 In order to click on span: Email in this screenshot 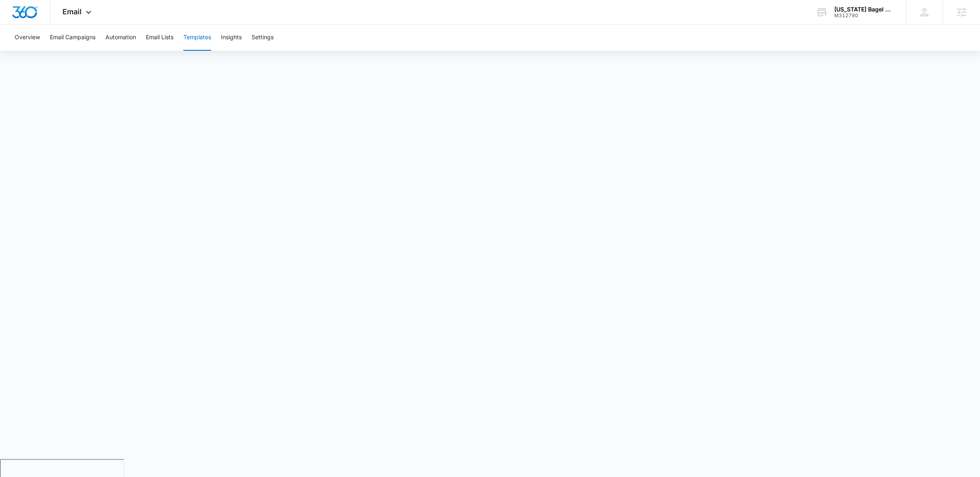, I will do `click(72, 11)`.